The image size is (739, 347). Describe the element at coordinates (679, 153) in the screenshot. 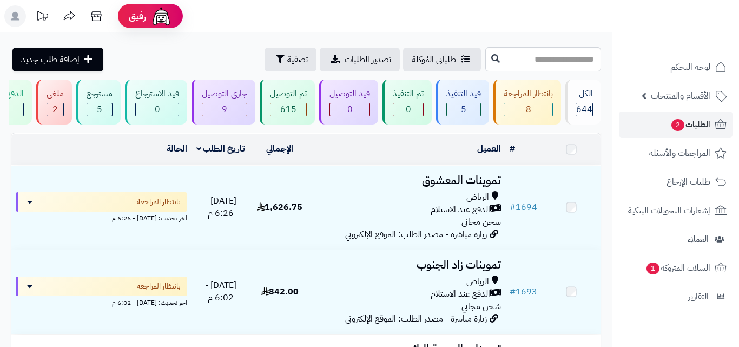

I see `span: المراجعات والأسئلة` at that location.